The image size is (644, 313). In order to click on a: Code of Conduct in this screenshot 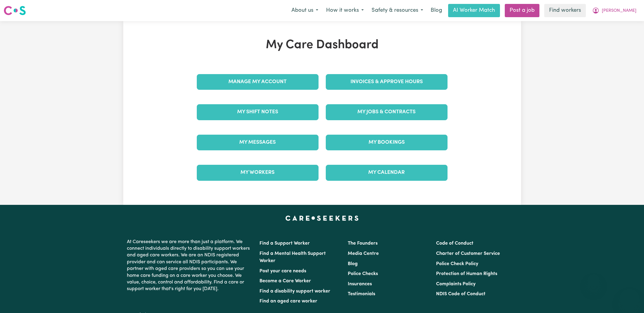, I will do `click(455, 243)`.